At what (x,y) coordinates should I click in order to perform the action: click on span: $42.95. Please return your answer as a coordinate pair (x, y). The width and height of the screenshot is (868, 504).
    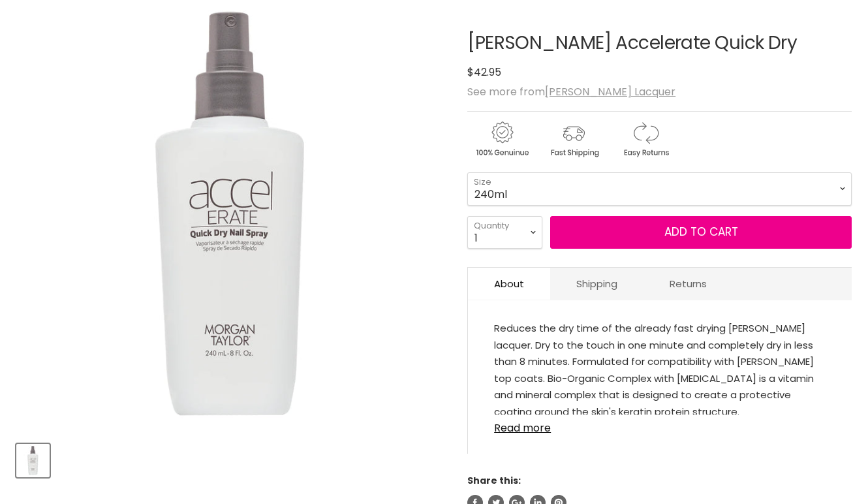
    Looking at the image, I should click on (484, 72).